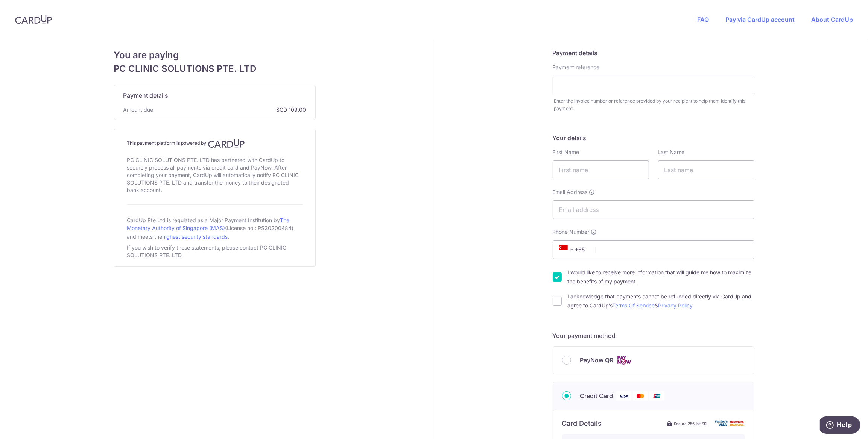 This screenshot has width=868, height=439. I want to click on span: Secure 256-bit SSL, so click(692, 424).